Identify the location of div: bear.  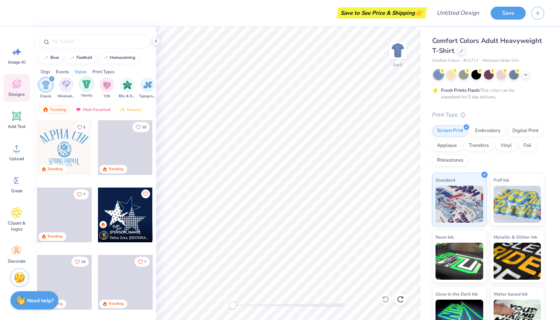
(55, 57).